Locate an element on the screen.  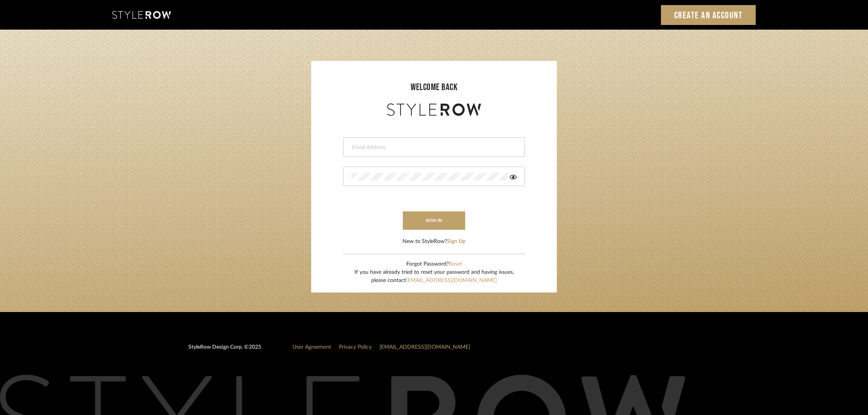
button: Sign Up is located at coordinates (456, 242).